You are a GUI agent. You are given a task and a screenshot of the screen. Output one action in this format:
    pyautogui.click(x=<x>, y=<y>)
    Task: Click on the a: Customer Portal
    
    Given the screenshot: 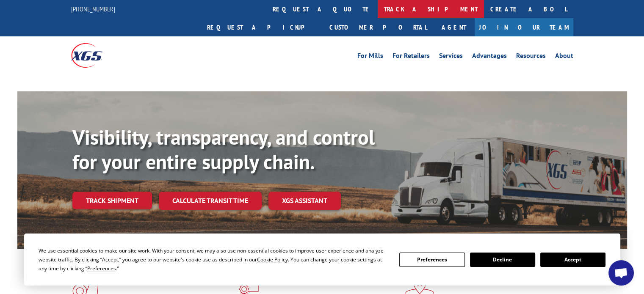 What is the action you would take?
    pyautogui.click(x=378, y=27)
    